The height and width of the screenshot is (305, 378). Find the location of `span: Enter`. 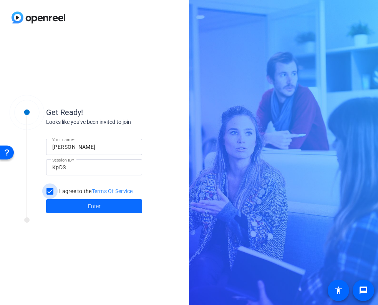

span: Enter is located at coordinates (94, 206).